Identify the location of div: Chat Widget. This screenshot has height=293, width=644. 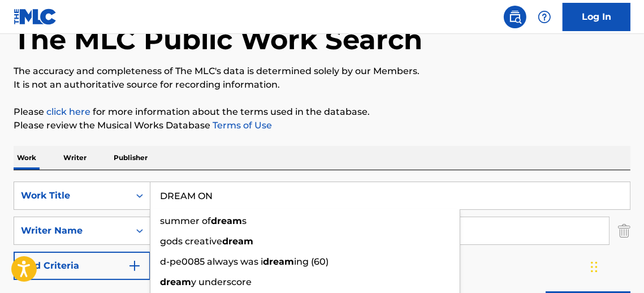
(616, 266).